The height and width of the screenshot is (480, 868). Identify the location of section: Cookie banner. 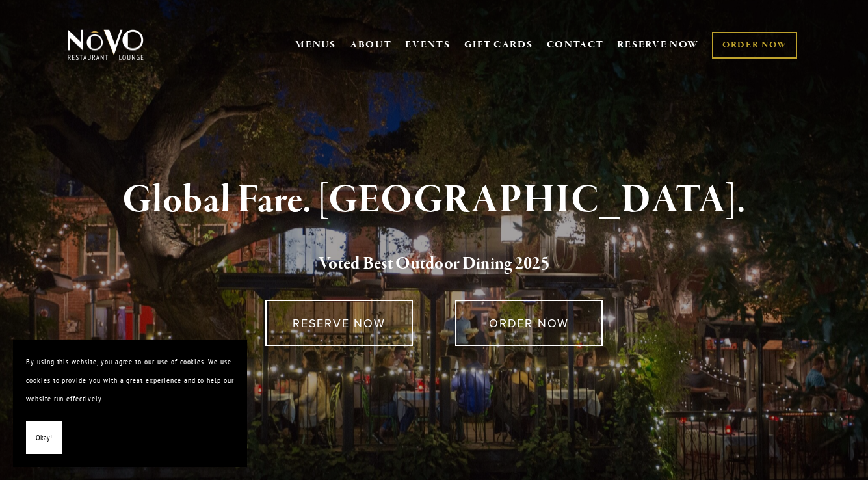
(130, 403).